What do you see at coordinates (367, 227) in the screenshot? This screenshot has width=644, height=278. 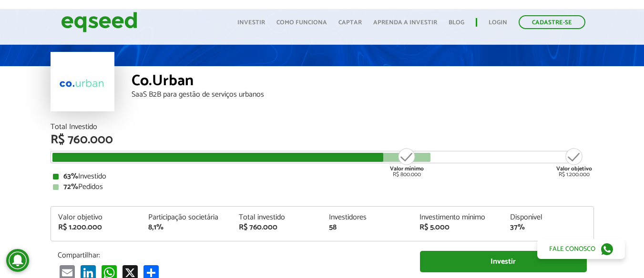 I see `div: 58` at bounding box center [367, 227].